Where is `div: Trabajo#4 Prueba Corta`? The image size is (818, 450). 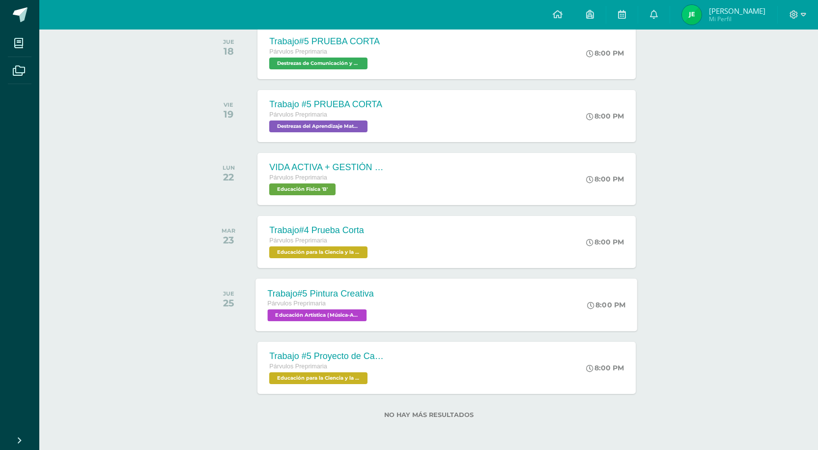 div: Trabajo#4 Prueba Corta is located at coordinates (319, 230).